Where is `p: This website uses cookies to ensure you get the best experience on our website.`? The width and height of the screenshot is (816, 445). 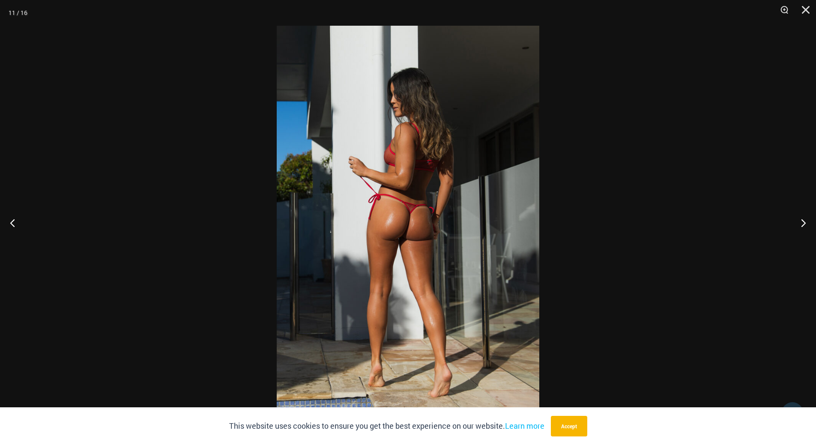 p: This website uses cookies to ensure you get the best experience on our website. is located at coordinates (387, 426).